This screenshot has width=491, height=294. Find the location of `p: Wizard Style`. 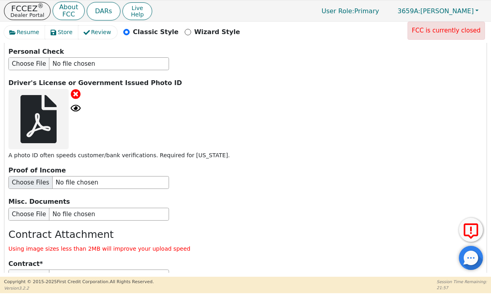

p: Wizard Style is located at coordinates (217, 32).